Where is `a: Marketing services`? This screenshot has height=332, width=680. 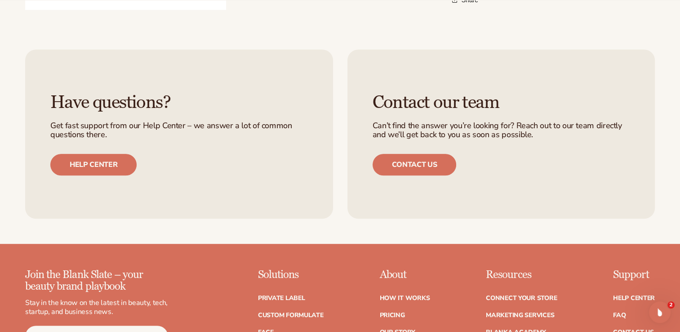 a: Marketing services is located at coordinates (520, 315).